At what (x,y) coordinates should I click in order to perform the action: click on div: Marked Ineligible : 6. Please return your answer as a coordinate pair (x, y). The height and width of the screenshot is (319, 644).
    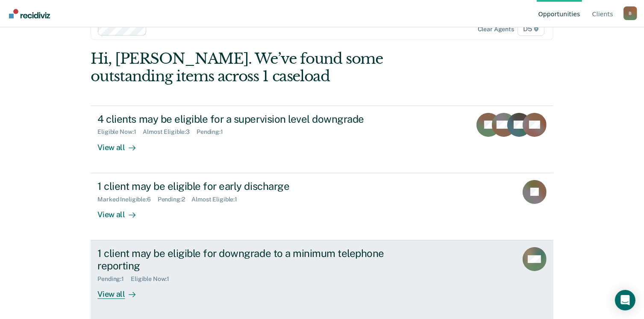
    Looking at the image, I should click on (127, 199).